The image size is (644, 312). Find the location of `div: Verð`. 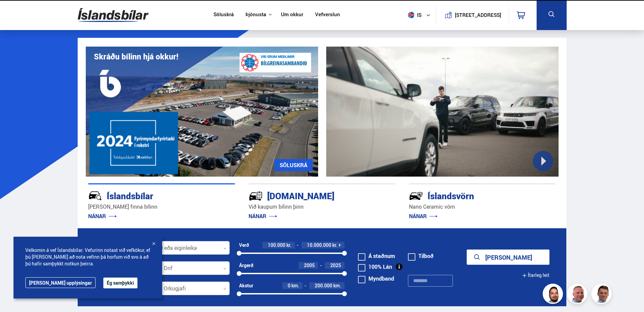

div: Verð is located at coordinates (244, 245).